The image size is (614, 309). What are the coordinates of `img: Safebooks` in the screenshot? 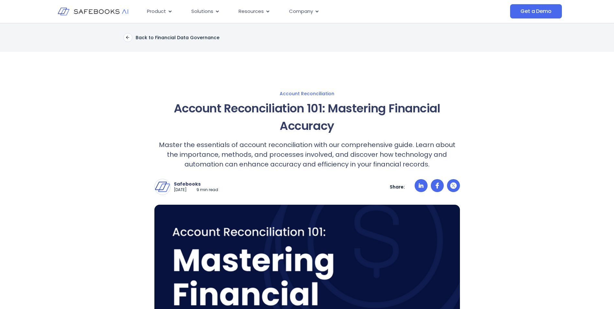 It's located at (162, 187).